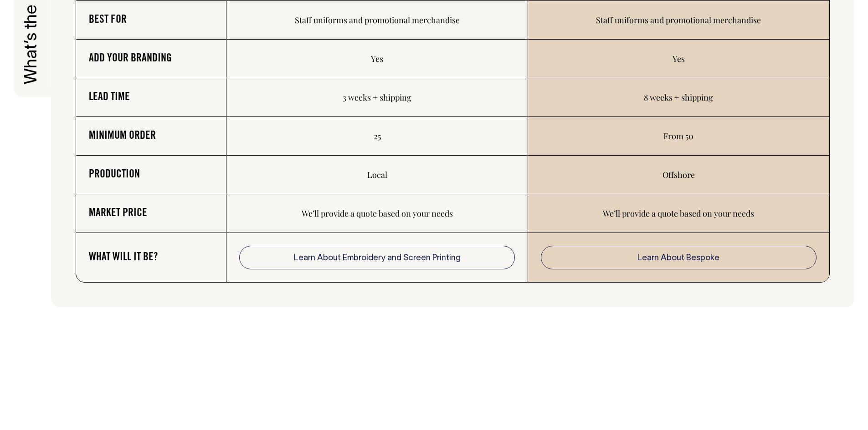 Image resolution: width=868 pixels, height=430 pixels. What do you see at coordinates (152, 98) in the screenshot?
I see `td: Lead time` at bounding box center [152, 98].